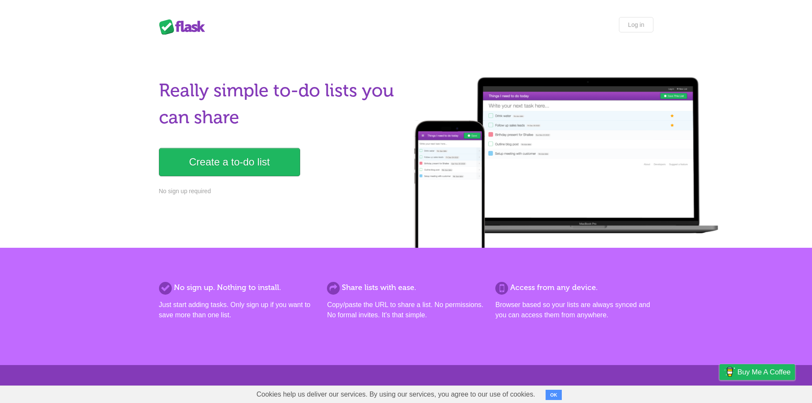  I want to click on span: Cookies help us deliver our services. By using our services, you agree to our use of cookies., so click(396, 394).